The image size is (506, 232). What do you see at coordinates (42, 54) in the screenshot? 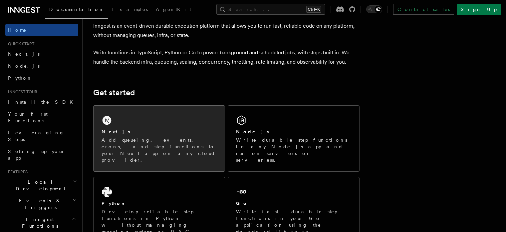
I see `a: Next.js` at bounding box center [42, 54].